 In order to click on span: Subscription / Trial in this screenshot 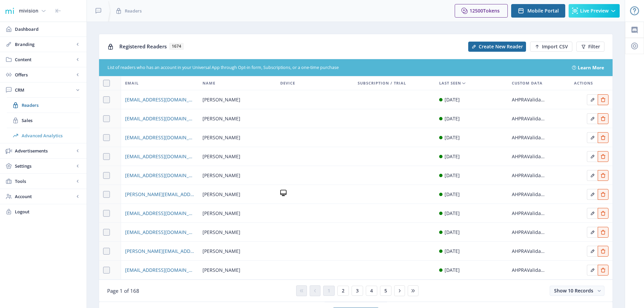, I will do `click(382, 83)`.